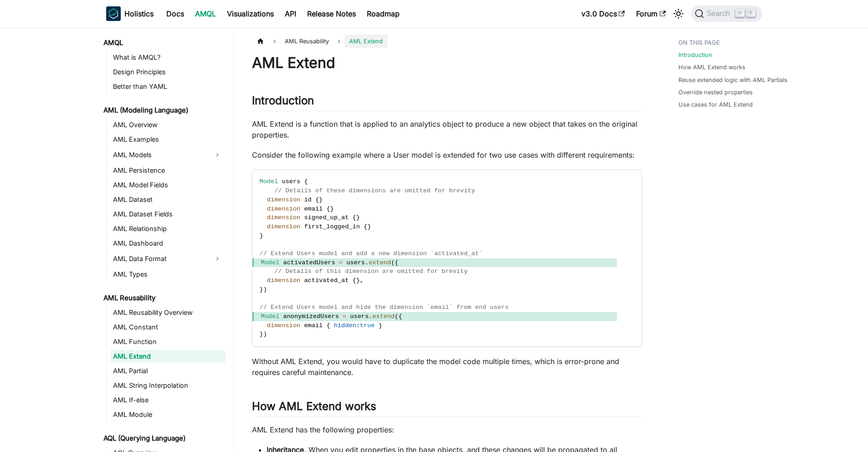 This screenshot has width=868, height=452. What do you see at coordinates (384, 308) in the screenshot?
I see `span: // Extend Users model and hide the dimension `email` from end users` at bounding box center [384, 308].